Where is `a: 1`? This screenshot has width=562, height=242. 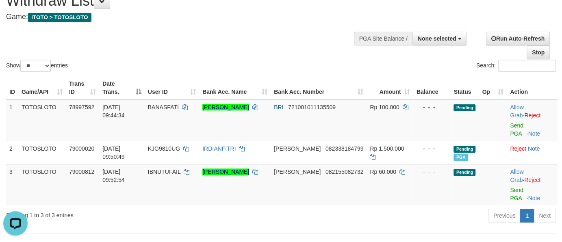
a: 1 is located at coordinates (527, 216).